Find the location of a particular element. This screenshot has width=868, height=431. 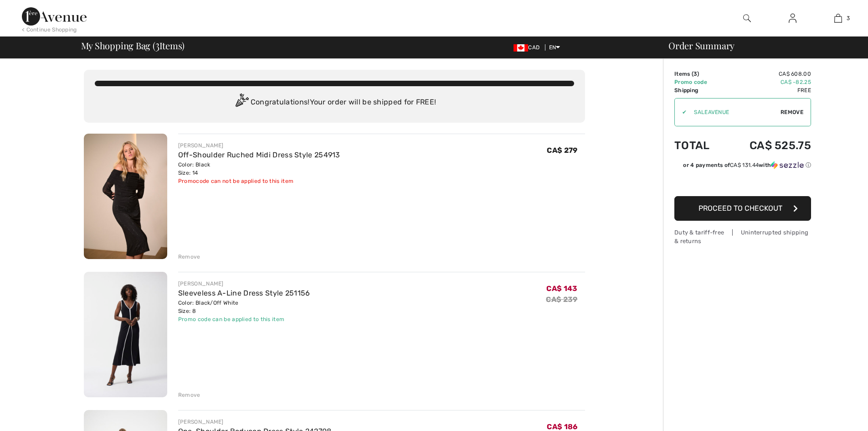

td: Items ( ) is located at coordinates (698, 74).